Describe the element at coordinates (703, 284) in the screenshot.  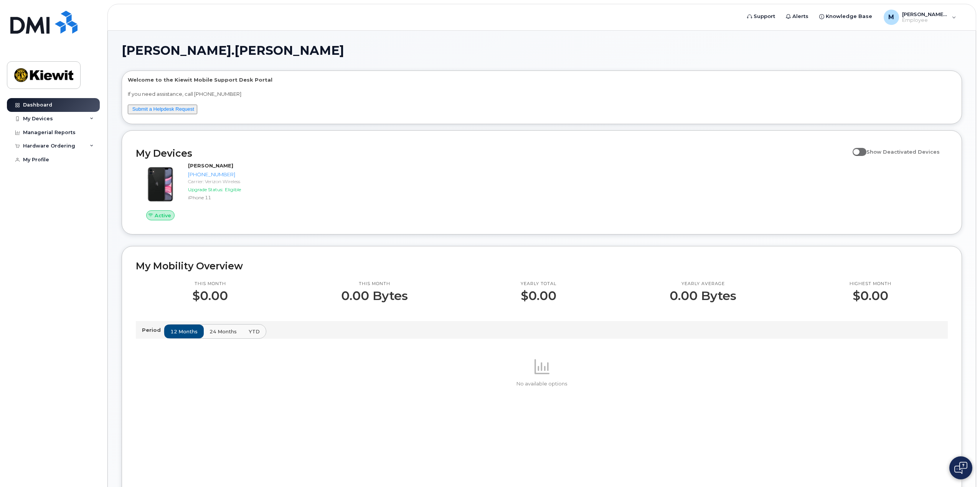
I see `p: Yearly average` at that location.